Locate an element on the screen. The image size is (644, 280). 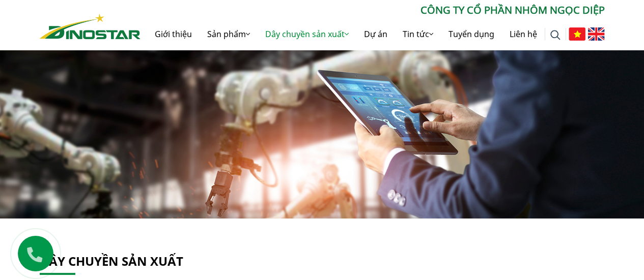
img: Tiếng Việt is located at coordinates (577, 34).